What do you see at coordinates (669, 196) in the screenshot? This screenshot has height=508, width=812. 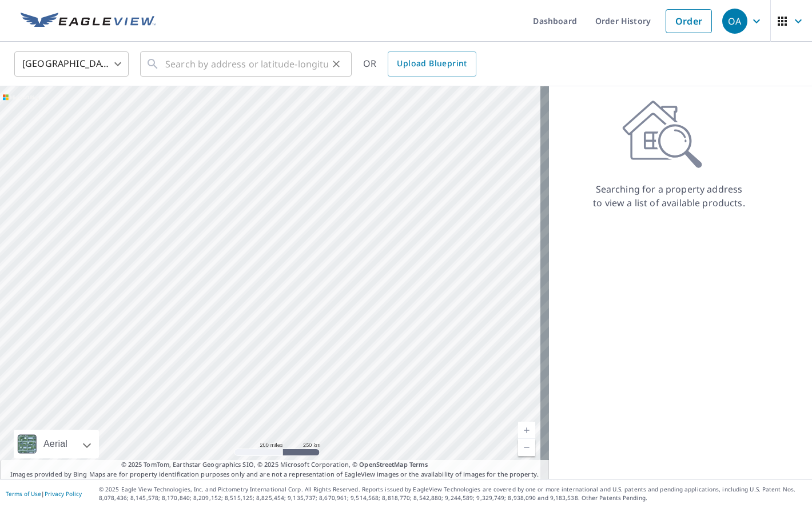 I see `p: Searching for a property address to view a list of available products.` at bounding box center [669, 196].